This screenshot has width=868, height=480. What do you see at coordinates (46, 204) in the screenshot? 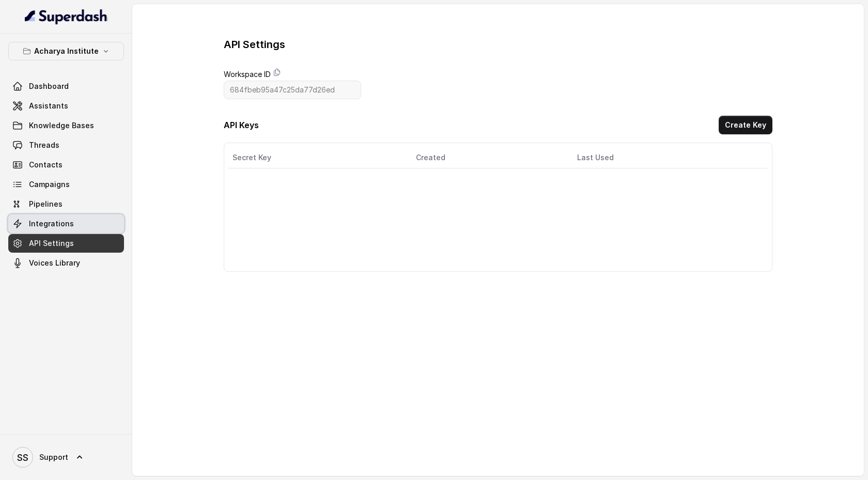
I see `span: Pipelines` at bounding box center [46, 204].